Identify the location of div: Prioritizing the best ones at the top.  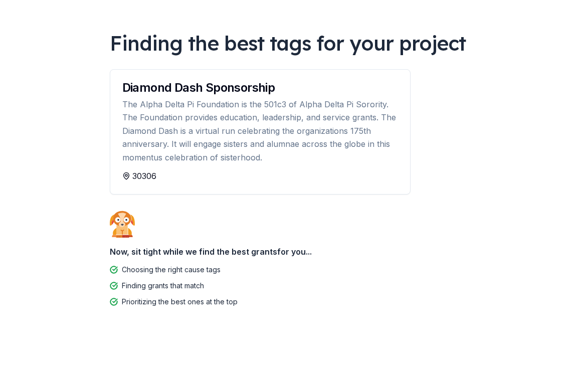
(179, 302).